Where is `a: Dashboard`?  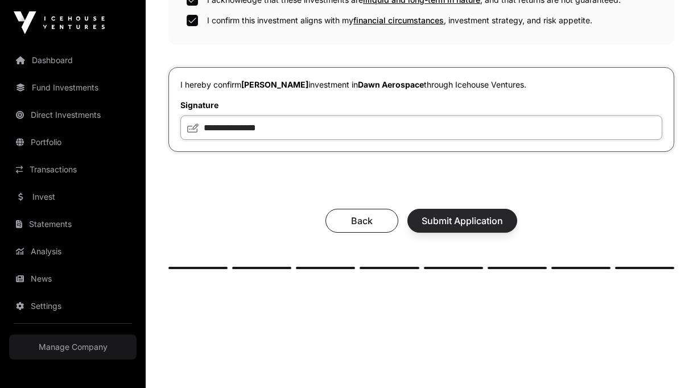
a: Dashboard is located at coordinates (73, 60).